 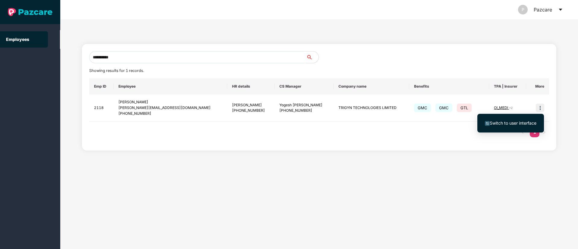 I want to click on th: TPA | Insurer, so click(x=508, y=87).